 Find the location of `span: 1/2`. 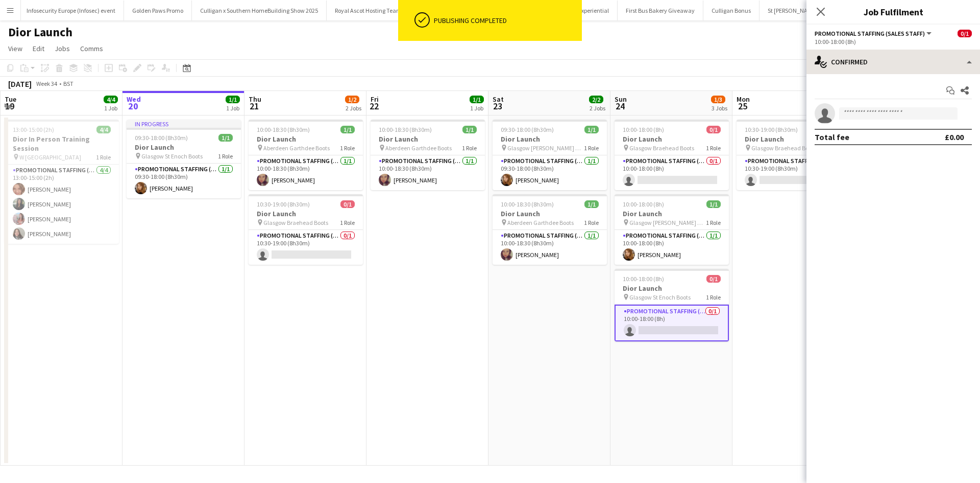

span: 1/2 is located at coordinates (353, 99).